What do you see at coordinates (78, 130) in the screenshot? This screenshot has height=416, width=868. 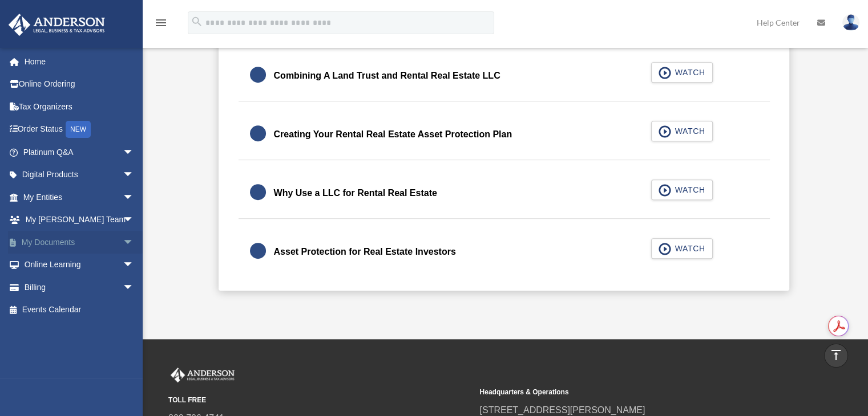 I see `div: NEW` at bounding box center [78, 130].